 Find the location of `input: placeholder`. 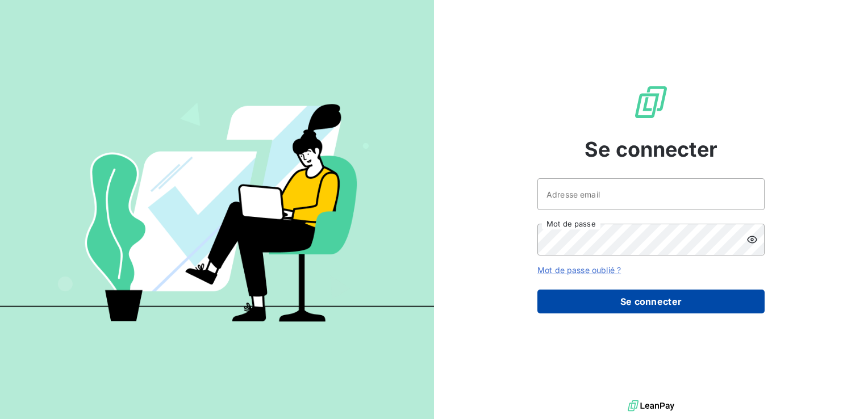

input: placeholder is located at coordinates (651, 195).